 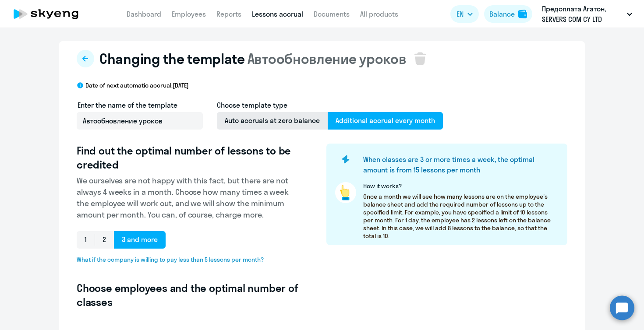 I want to click on a: Balancebalance, so click(x=508, y=14).